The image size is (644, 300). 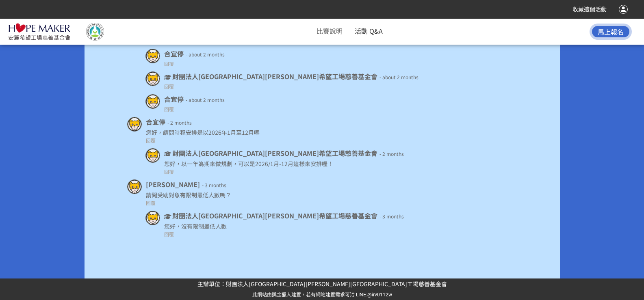 What do you see at coordinates (332, 132) in the screenshot?
I see `div: 您好，請問時程安排是以2026年1月至12月嗎` at bounding box center [332, 132].